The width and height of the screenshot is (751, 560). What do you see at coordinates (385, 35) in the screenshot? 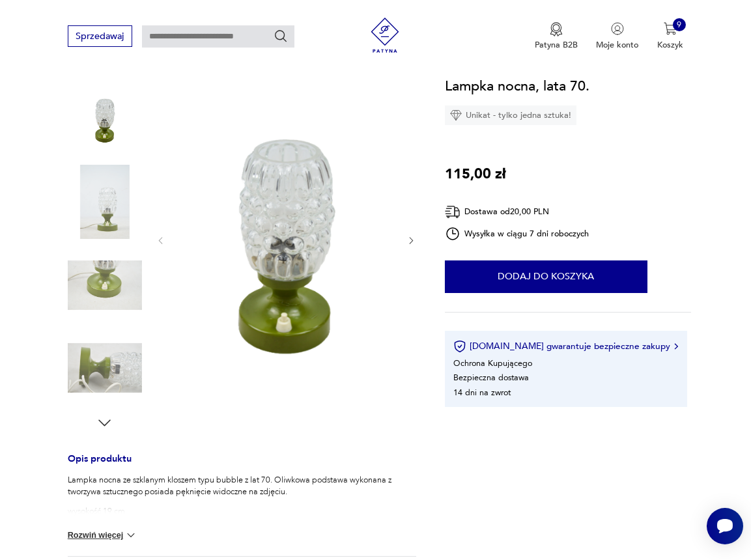
I see `img: Patyna - sklep z meblami i dekoracjami vintage` at bounding box center [385, 35].